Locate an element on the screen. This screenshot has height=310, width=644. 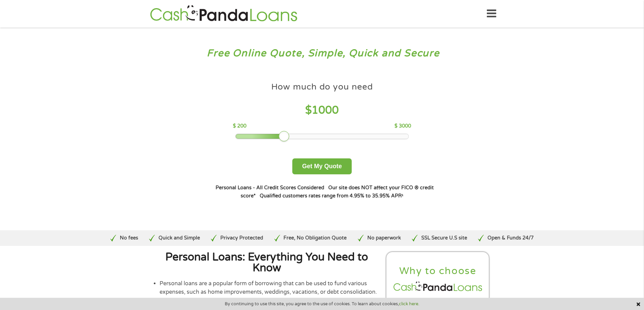
p: Free, No Obligation Quote is located at coordinates (315, 238).